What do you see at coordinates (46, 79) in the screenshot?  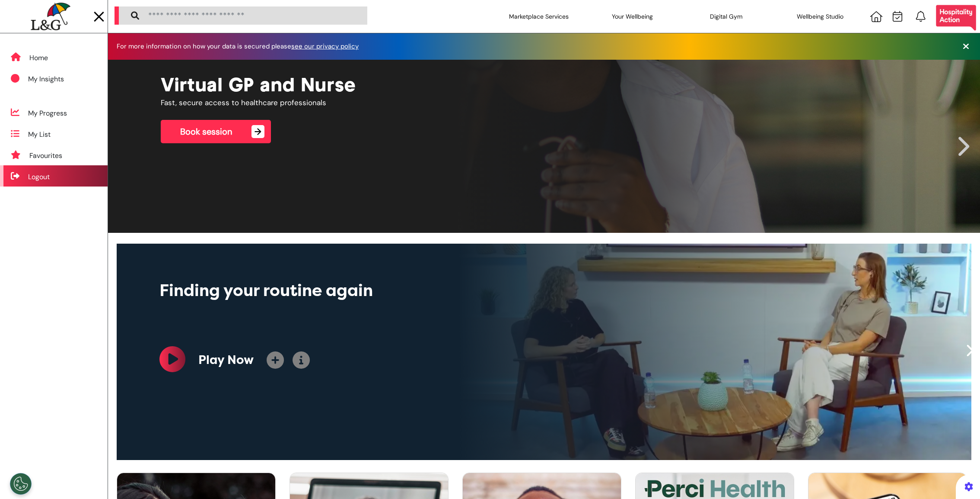 I see `div: My Insights` at bounding box center [46, 79].